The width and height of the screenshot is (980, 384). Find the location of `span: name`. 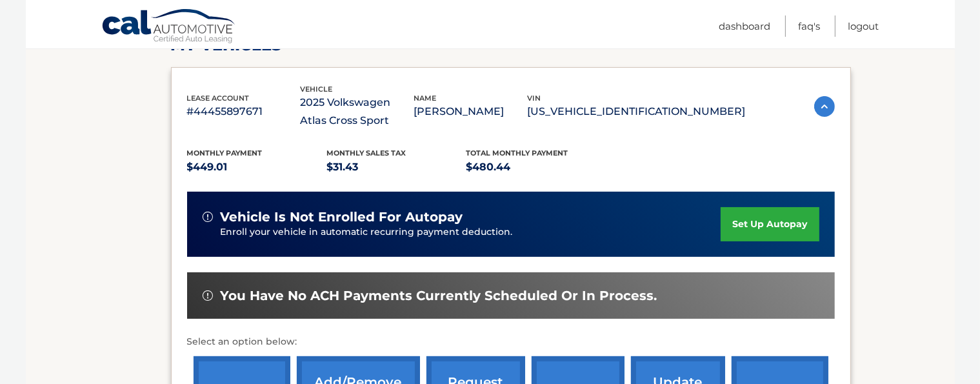

span: name is located at coordinates (425, 98).